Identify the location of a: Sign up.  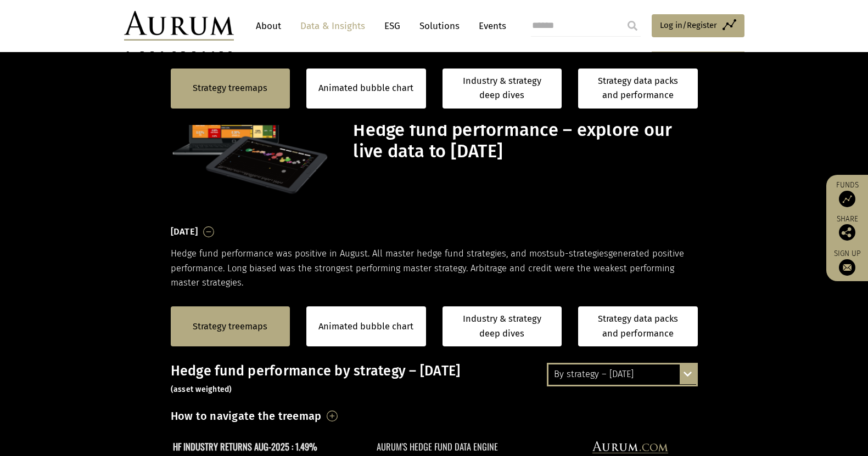
(847, 262).